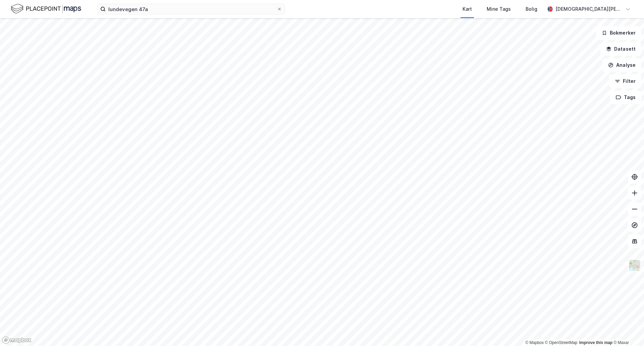  Describe the element at coordinates (625, 97) in the screenshot. I see `button: Tags` at that location.